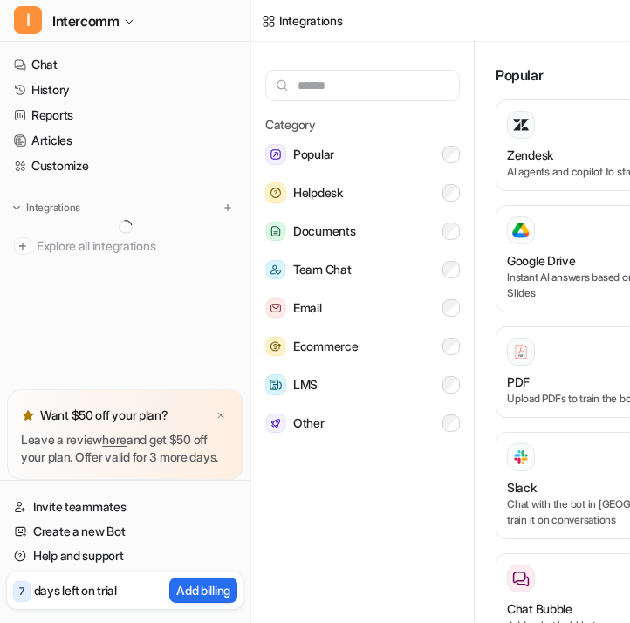 This screenshot has height=623, width=630. Describe the element at coordinates (228, 208) in the screenshot. I see `img: menu_add.svg` at that location.